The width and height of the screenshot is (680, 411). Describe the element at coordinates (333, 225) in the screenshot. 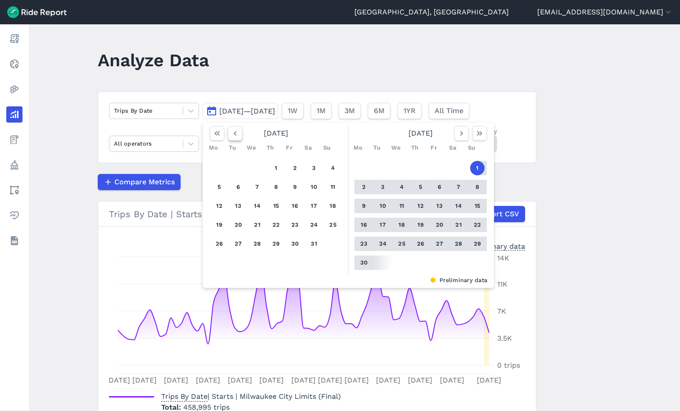

I see `button: 25` at that location.